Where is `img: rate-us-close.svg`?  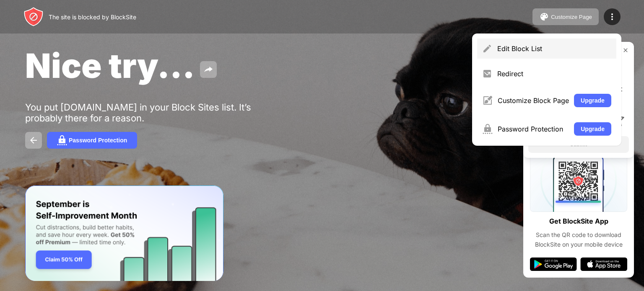 img: rate-us-close.svg is located at coordinates (626, 50).